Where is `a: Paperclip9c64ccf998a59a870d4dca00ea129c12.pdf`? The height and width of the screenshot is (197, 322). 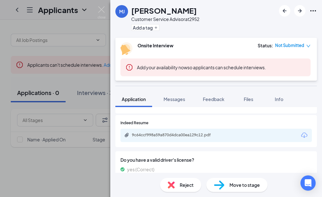
a: Paperclip9c64ccf998a59a870d4dca00ea129c12.pdf is located at coordinates (176, 135).